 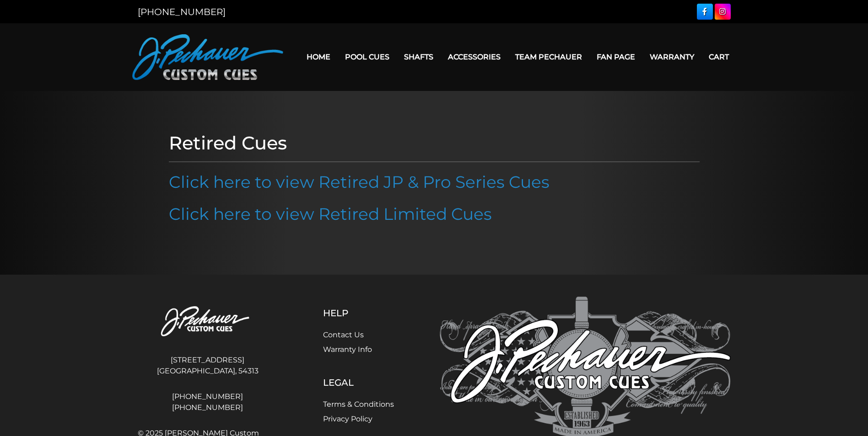 What do you see at coordinates (358, 405) in the screenshot?
I see `a: Terms & Conditions` at bounding box center [358, 405].